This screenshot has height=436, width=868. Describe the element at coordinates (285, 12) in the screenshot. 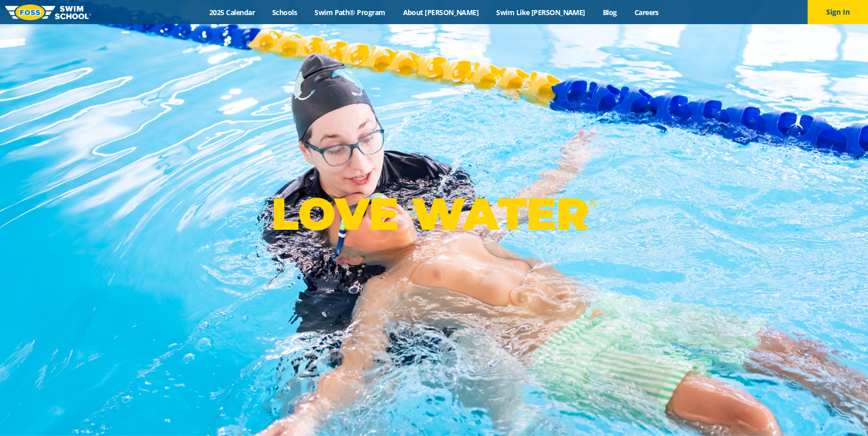

I see `a: Schools` at that location.